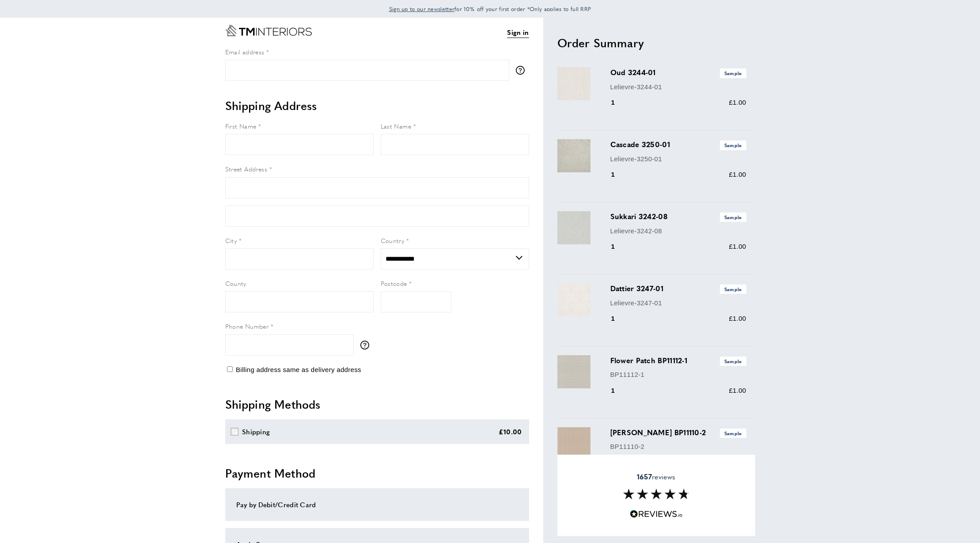  Describe the element at coordinates (231, 241) in the screenshot. I see `span: City` at that location.